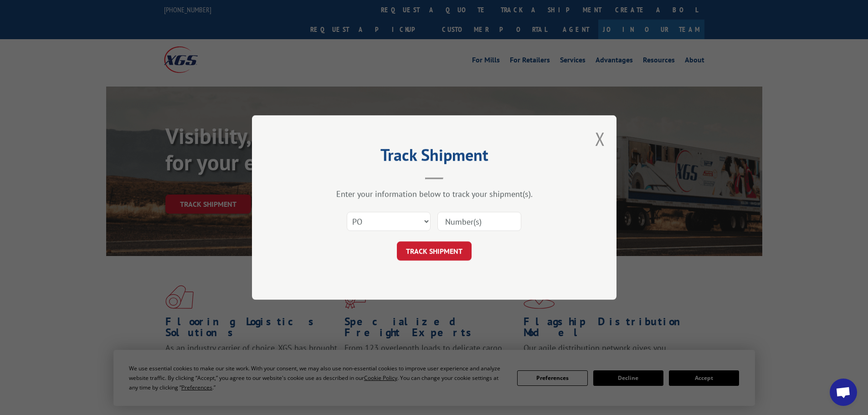 This screenshot has width=868, height=415. I want to click on h2: Track Shipment, so click(434, 157).